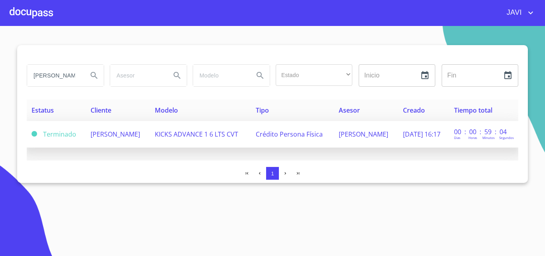 This screenshot has height=256, width=545. What do you see at coordinates (349, 110) in the screenshot?
I see `span: Asesor` at bounding box center [349, 110].